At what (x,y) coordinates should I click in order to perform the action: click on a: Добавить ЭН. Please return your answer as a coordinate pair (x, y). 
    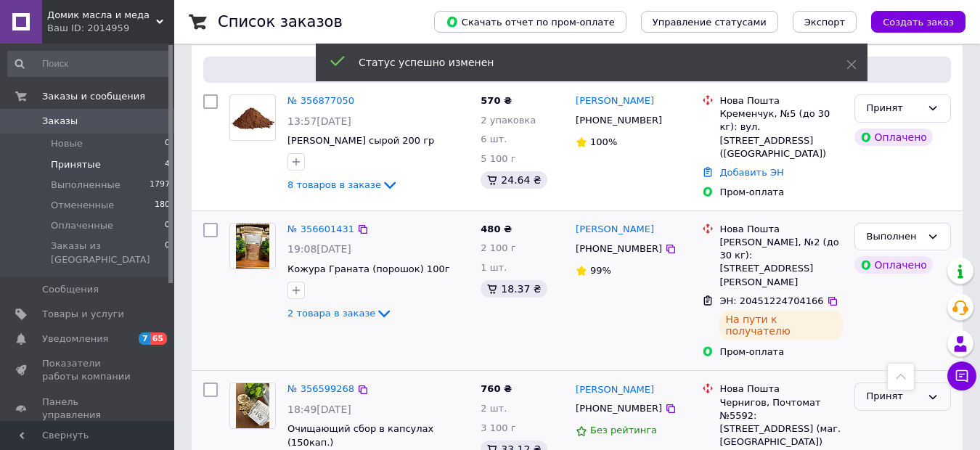
    Looking at the image, I should click on (751, 172).